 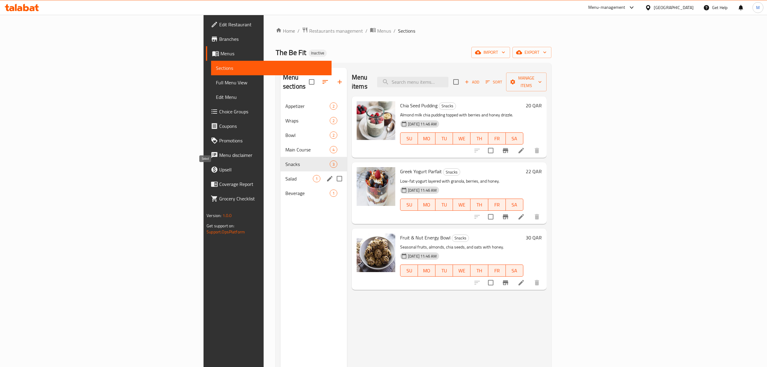 What do you see at coordinates (413, 82) in the screenshot?
I see `input: search` at bounding box center [413, 82].